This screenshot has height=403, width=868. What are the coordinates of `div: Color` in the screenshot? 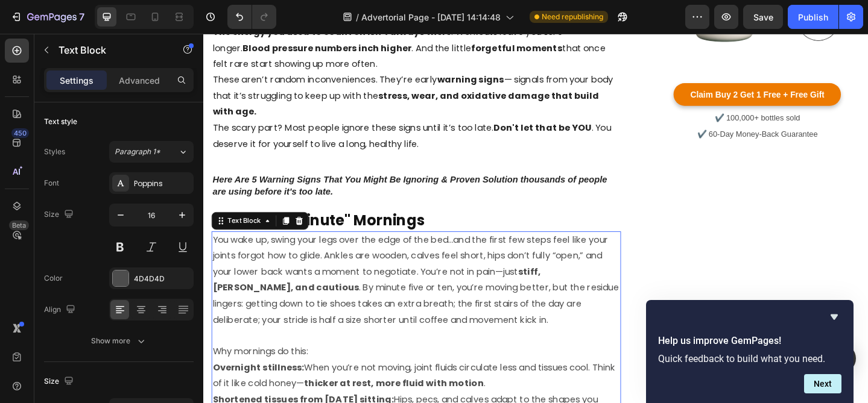 It's located at (53, 279).